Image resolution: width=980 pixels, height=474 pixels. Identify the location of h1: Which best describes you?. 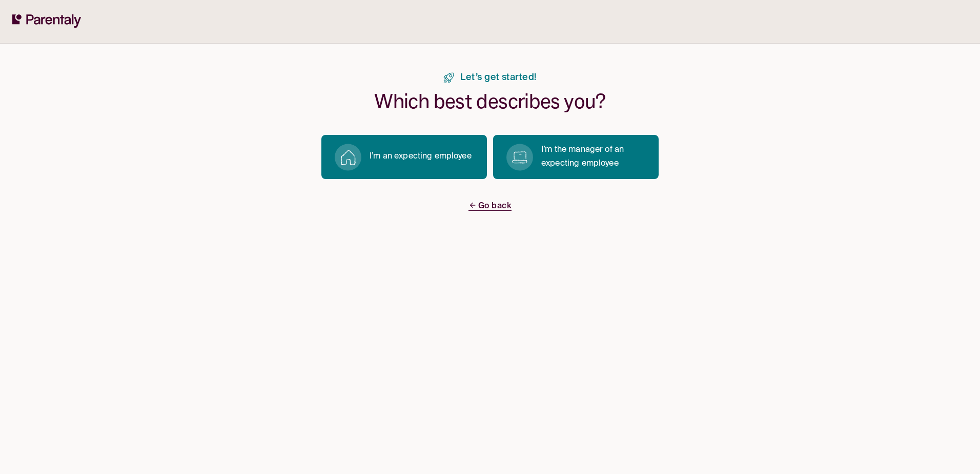
(489, 102).